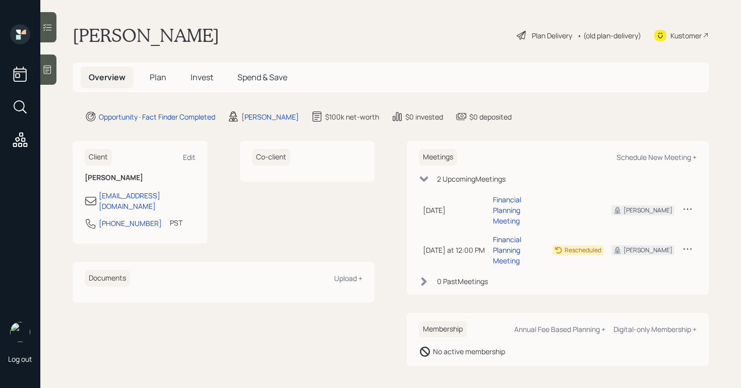  Describe the element at coordinates (20, 358) in the screenshot. I see `div: Log out` at that location.